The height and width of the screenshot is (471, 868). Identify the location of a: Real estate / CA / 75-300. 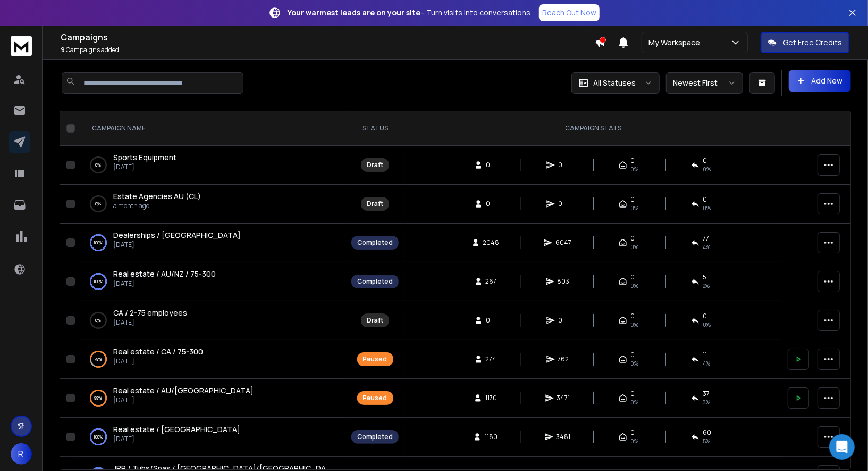
(158, 352).